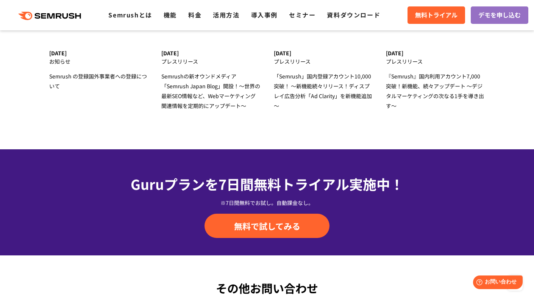 Image resolution: width=534 pixels, height=302 pixels. What do you see at coordinates (195, 15) in the screenshot?
I see `a: 料金` at bounding box center [195, 15].